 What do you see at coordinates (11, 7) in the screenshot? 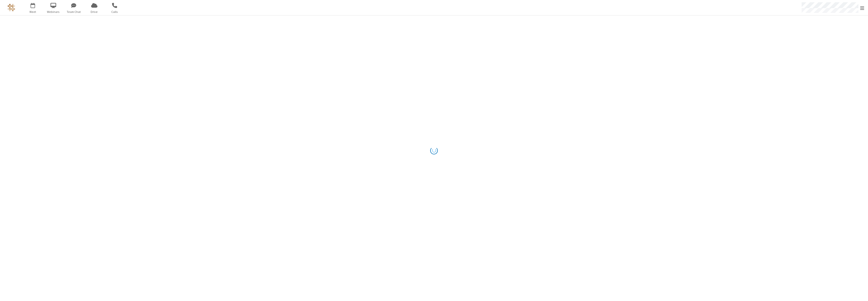
I see `img: QA Selenium DO NOT DELETE OR CHANGE` at bounding box center [11, 7].